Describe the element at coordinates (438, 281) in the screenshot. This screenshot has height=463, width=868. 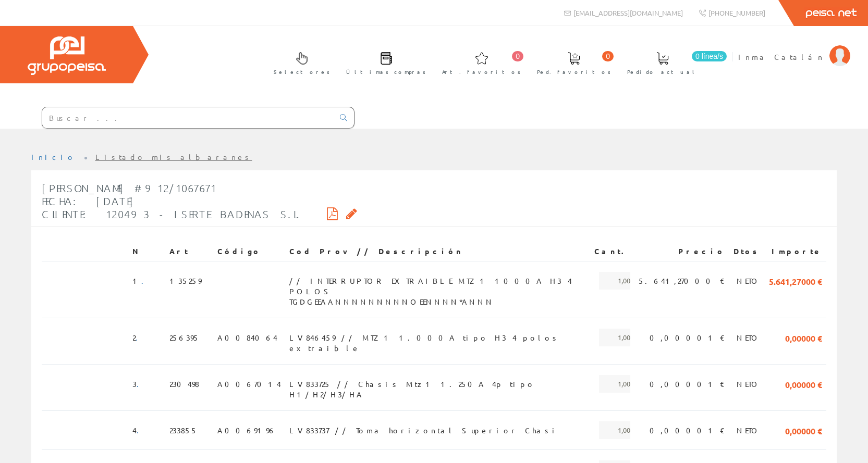
I see `span: // INTERRUPTOR EXTRAIBLE MTZ1 1000A H3 4 POLOS TGDGEEAANNNNNNNNNOEENNNN*ANNN` at that location.